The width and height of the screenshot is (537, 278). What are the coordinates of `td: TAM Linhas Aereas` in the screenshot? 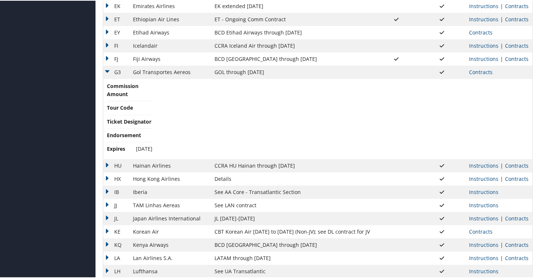 It's located at (170, 205).